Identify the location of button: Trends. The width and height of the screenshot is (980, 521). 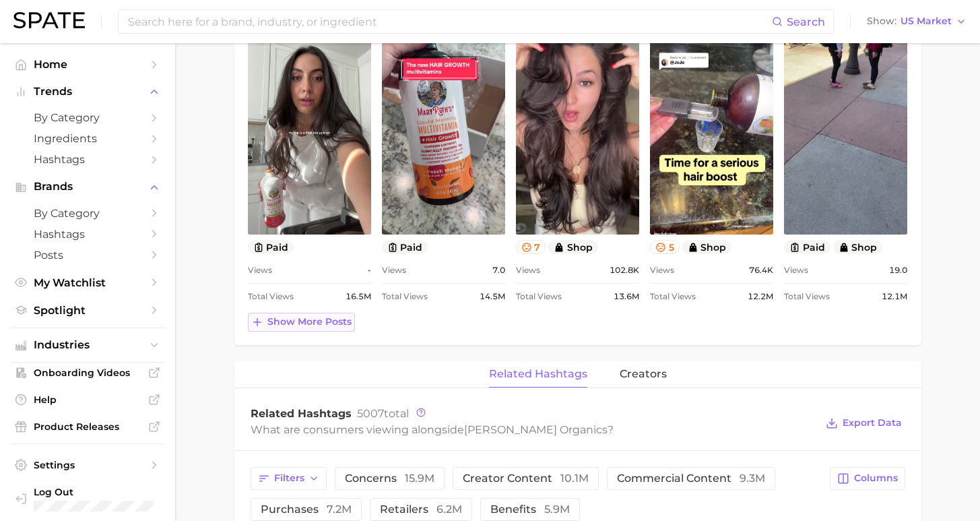
(87, 92).